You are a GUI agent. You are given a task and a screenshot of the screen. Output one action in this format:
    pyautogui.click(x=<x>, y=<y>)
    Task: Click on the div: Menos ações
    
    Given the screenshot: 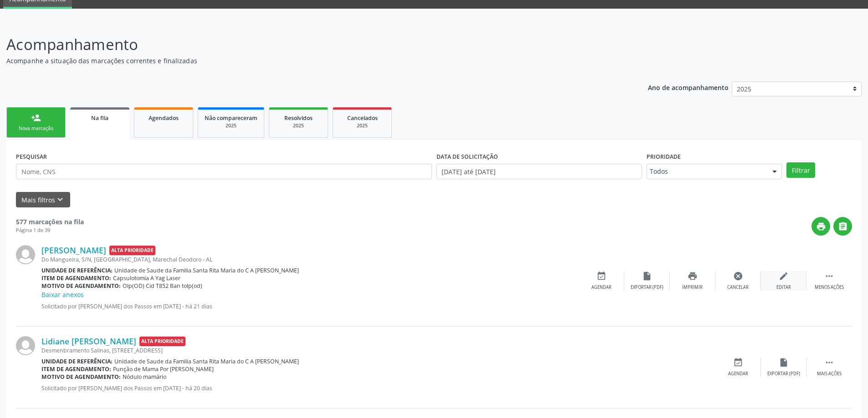 What is the action you would take?
    pyautogui.click(x=829, y=287)
    